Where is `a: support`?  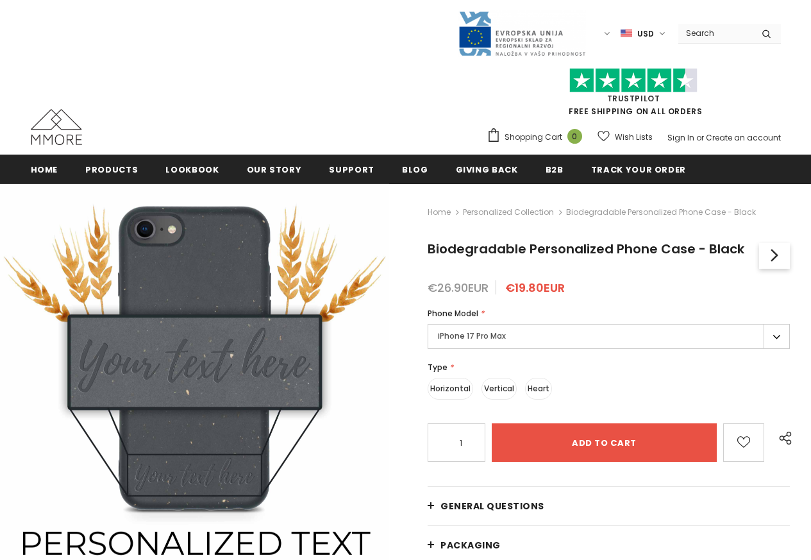
a: support is located at coordinates (352, 169).